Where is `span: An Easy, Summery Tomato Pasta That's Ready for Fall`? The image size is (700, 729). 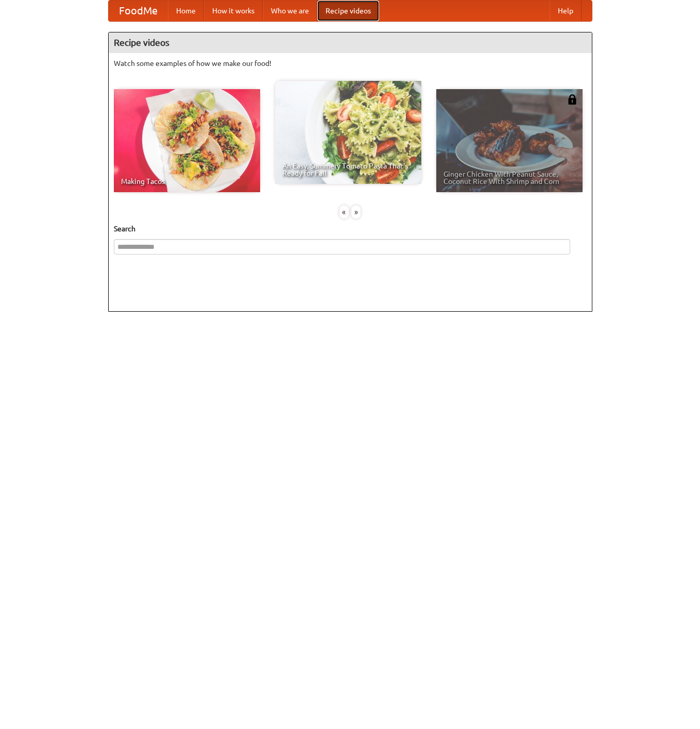
span: An Easy, Summery Tomato Pasta That's Ready for Fall is located at coordinates (348, 170).